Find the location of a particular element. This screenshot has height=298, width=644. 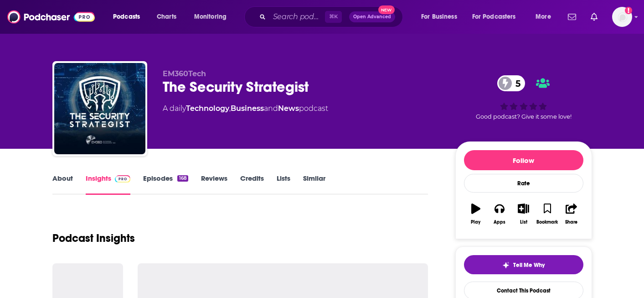

img: Podchaser Pro is located at coordinates (123, 179).